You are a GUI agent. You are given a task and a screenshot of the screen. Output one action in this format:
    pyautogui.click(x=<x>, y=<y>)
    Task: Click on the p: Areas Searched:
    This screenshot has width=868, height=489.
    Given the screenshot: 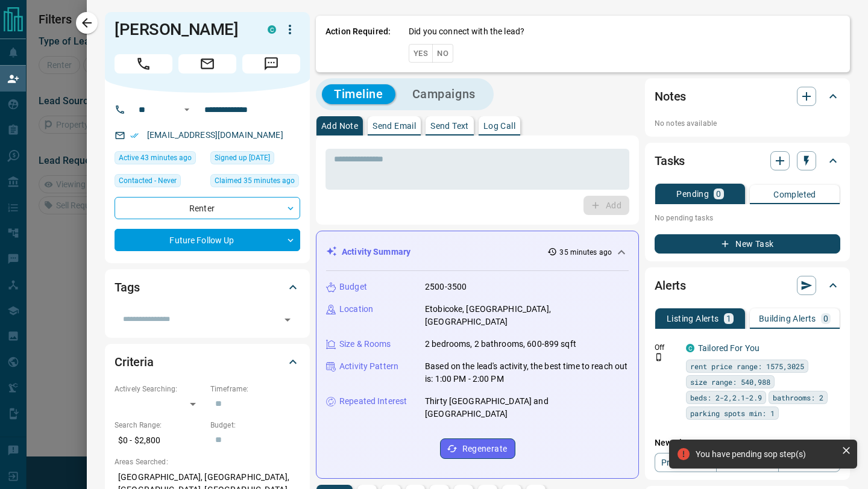 What is the action you would take?
    pyautogui.click(x=207, y=462)
    